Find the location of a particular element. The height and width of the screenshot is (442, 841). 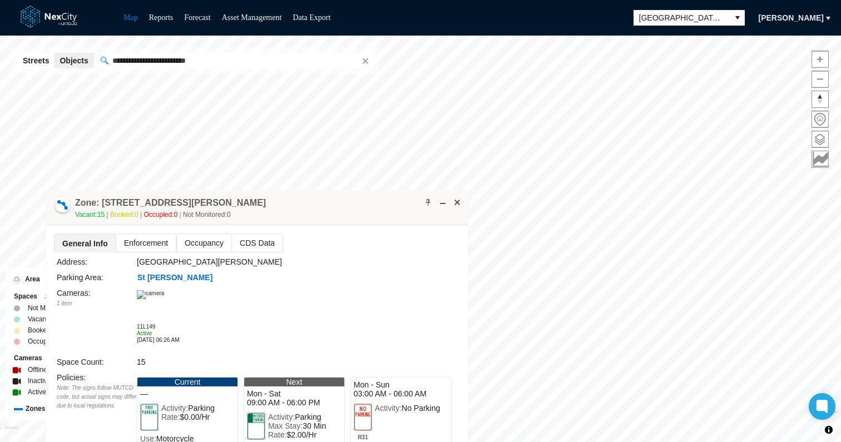

h4: Double-click to make header text selectable is located at coordinates (170, 203).